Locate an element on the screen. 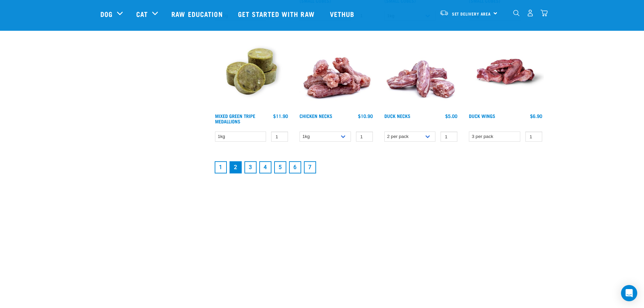  a: Duck Necks is located at coordinates (398, 116).